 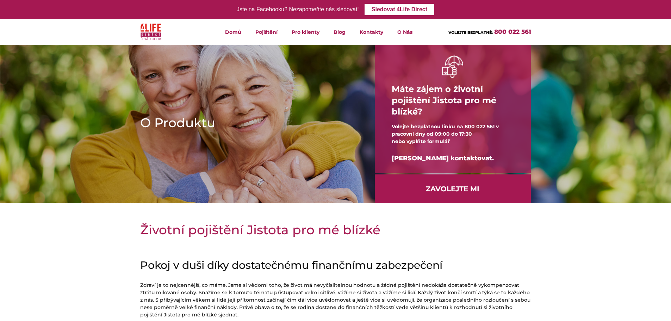 What do you see at coordinates (298, 10) in the screenshot?
I see `div: Jste na Facebooku? Nezapomeňte nás sledovat!` at bounding box center [298, 10].